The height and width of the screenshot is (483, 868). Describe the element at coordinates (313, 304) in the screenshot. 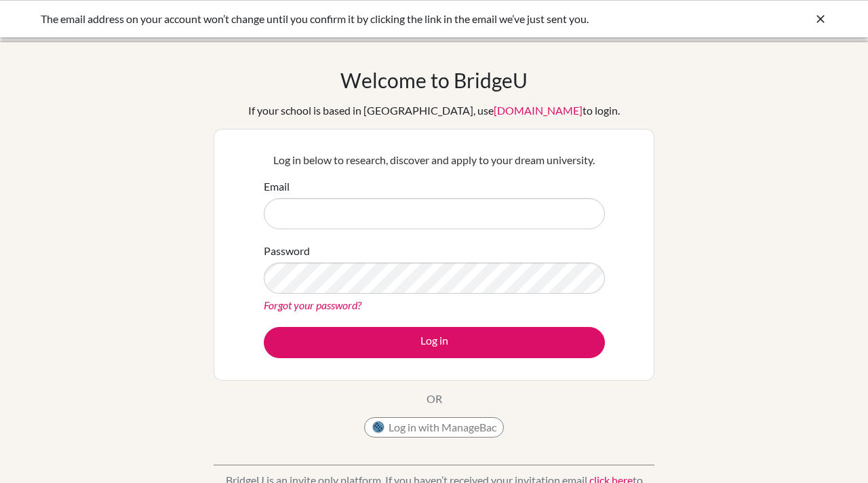

I see `a: Forgot your password?` at that location.